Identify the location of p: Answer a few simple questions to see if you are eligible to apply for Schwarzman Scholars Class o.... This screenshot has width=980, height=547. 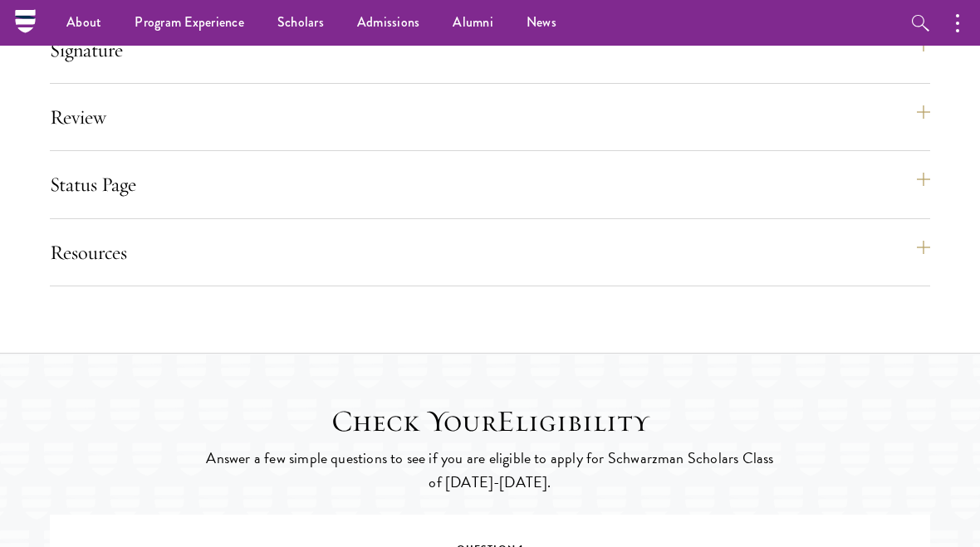
(490, 470).